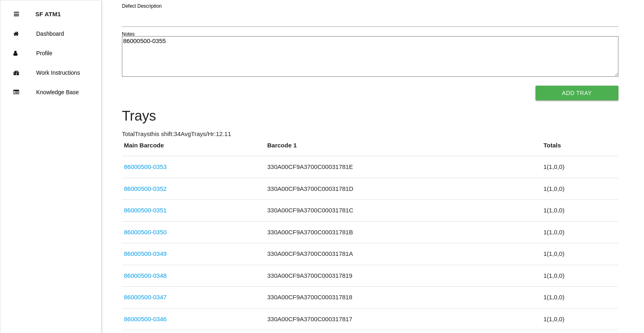  Describe the element at coordinates (403, 232) in the screenshot. I see `td: 330A00CF9A3700C00031781B` at that location.